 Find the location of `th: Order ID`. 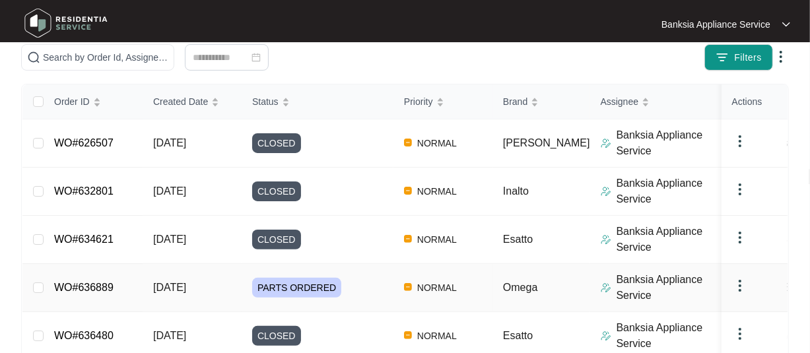

th: Order ID is located at coordinates (93, 102).